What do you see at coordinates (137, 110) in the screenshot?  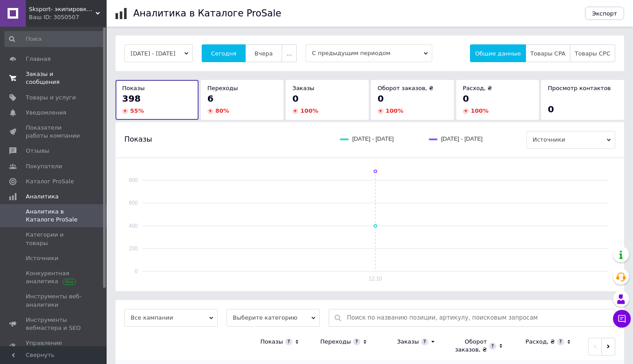 I see `span: 55 %` at bounding box center [137, 110].